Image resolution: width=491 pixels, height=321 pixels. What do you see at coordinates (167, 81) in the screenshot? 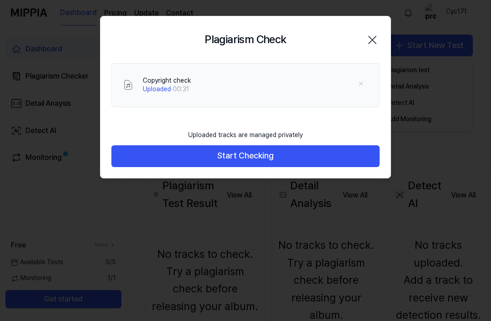
I see `div: Copyright check` at bounding box center [167, 81].